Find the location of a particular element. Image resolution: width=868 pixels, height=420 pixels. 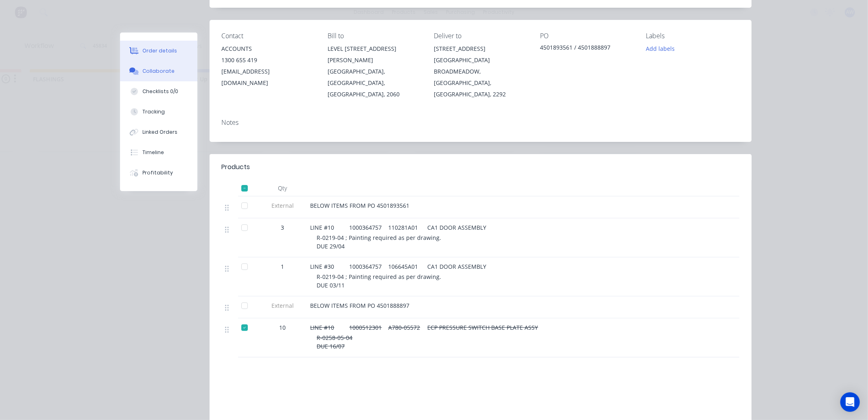

div: PO is located at coordinates (586, 36).